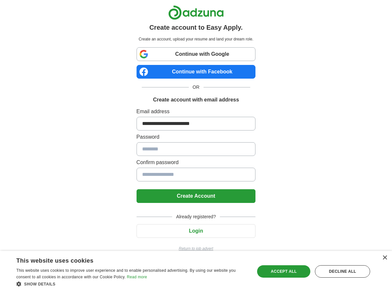 This screenshot has width=392, height=292. Describe the element at coordinates (196, 87) in the screenshot. I see `span: OR` at that location.